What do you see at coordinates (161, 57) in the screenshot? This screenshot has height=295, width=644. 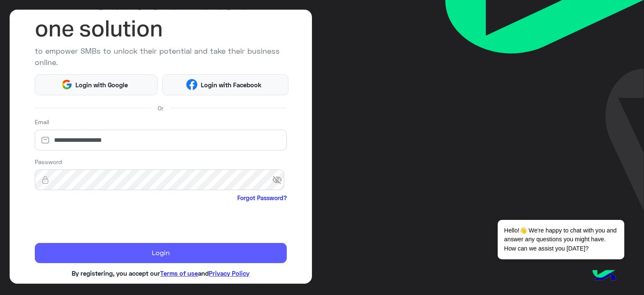 I see `p: to empower SMBs to unlock their potential and take their business online.` at bounding box center [161, 57].